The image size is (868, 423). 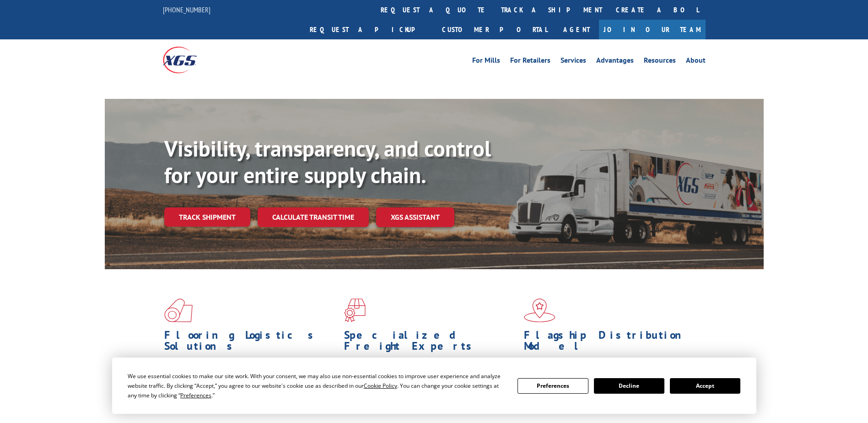 I want to click on button: Decline, so click(x=629, y=386).